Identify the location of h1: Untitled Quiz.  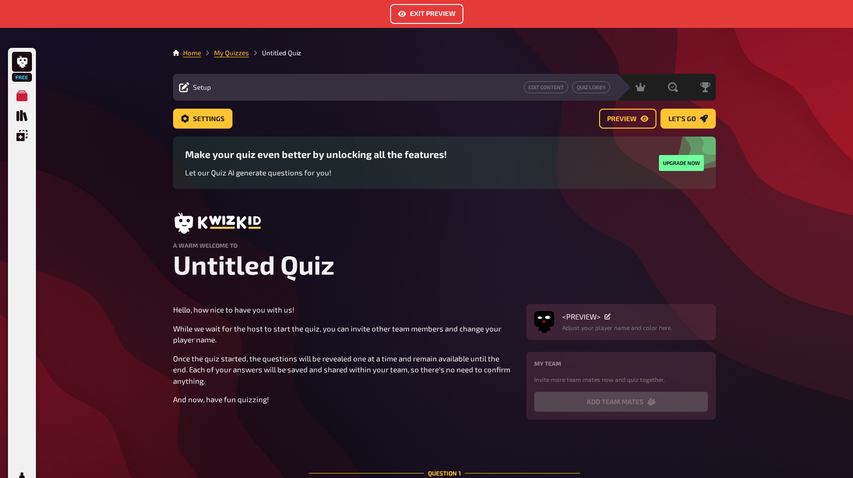
(444, 264).